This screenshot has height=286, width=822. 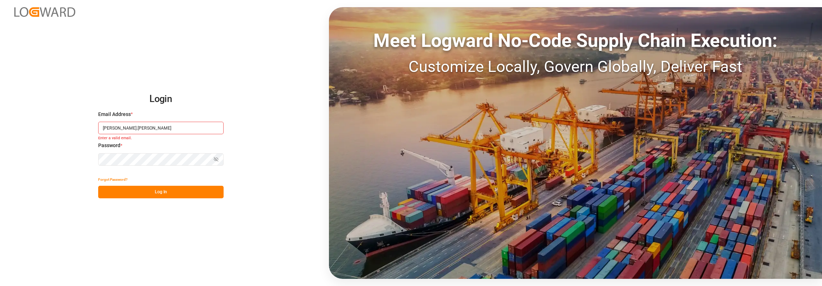 What do you see at coordinates (114, 114) in the screenshot?
I see `span: Email Address` at bounding box center [114, 114].